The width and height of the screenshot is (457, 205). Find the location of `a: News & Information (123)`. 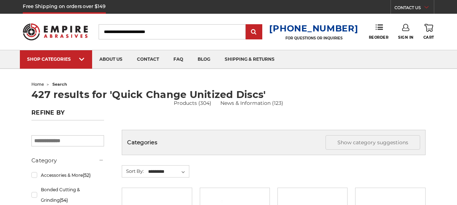

a: News & Information (123) is located at coordinates (252, 103).